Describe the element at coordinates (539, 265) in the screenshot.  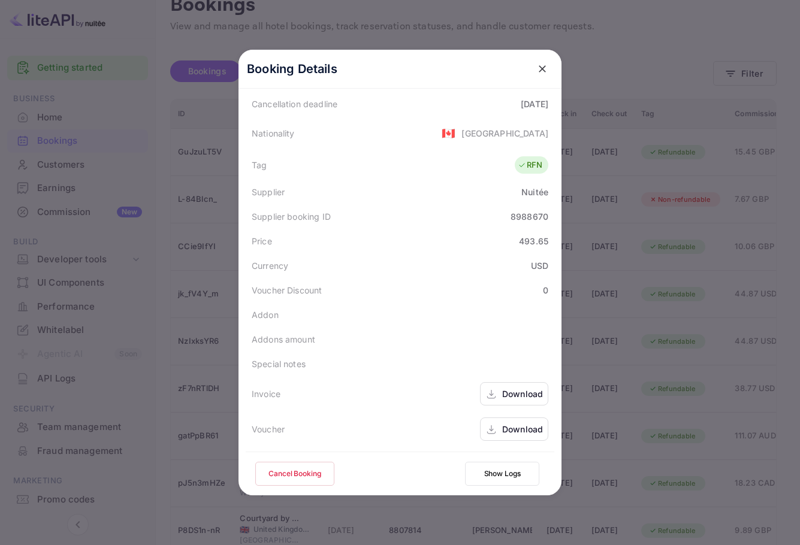
I see `div: USD` at that location.